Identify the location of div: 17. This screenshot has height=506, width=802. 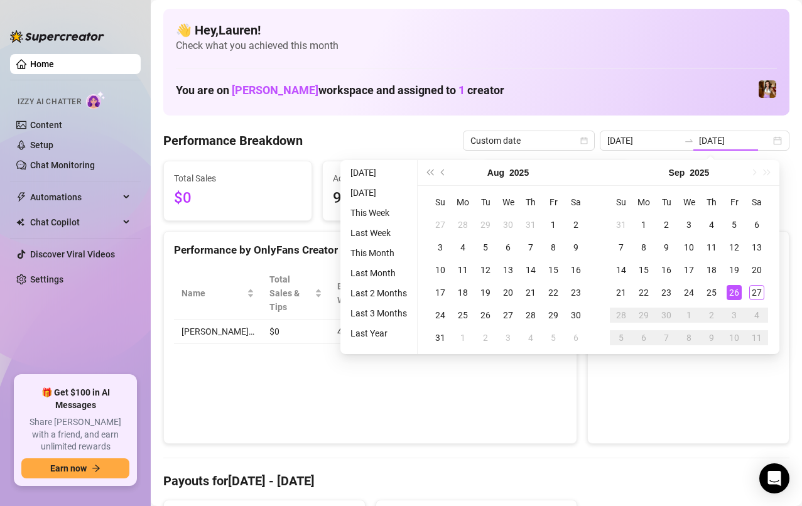
(440, 293).